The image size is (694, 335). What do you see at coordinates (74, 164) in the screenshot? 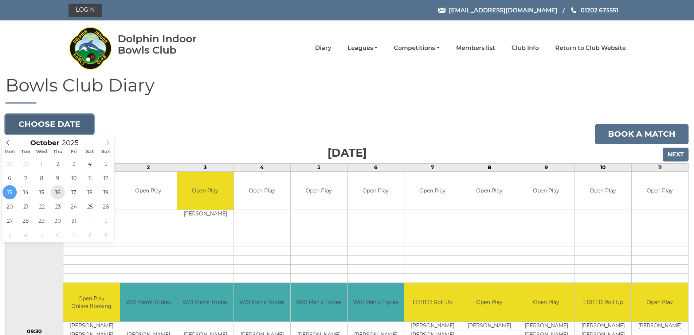
I see `span: October 3, 2025` at bounding box center [74, 164].